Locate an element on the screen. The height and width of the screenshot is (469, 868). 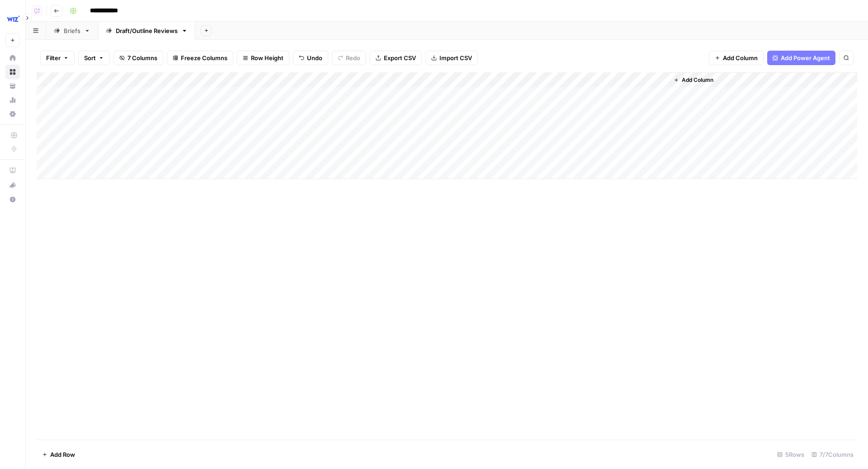
a: Your Data is located at coordinates (12, 86).